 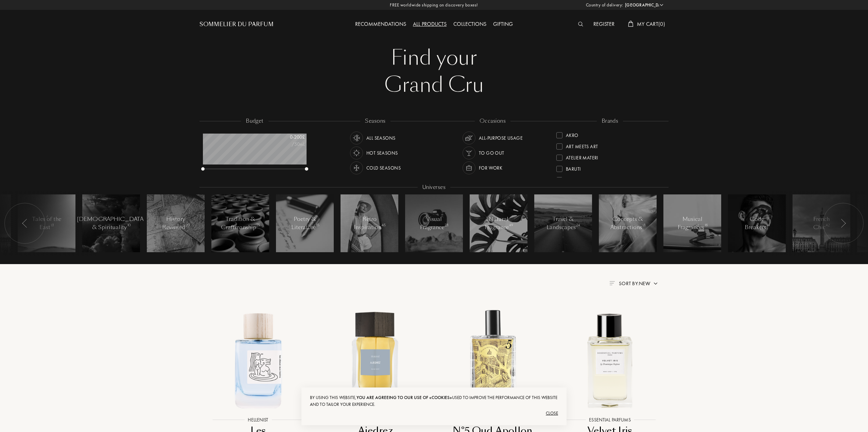 I want to click on div: brands, so click(x=610, y=121).